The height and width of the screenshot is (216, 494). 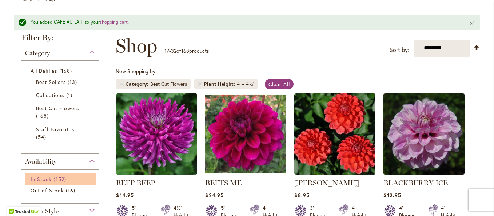 What do you see at coordinates (136, 46) in the screenshot?
I see `span: Shop` at bounding box center [136, 46].